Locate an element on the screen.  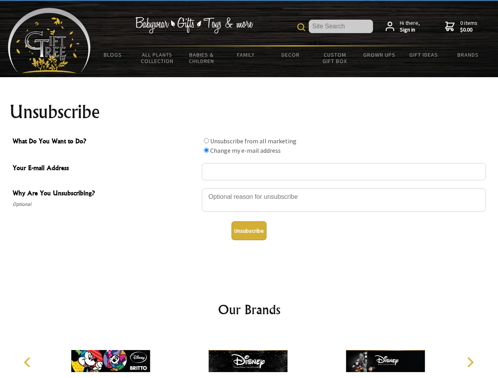
button: Unsubscribe is located at coordinates (249, 231).